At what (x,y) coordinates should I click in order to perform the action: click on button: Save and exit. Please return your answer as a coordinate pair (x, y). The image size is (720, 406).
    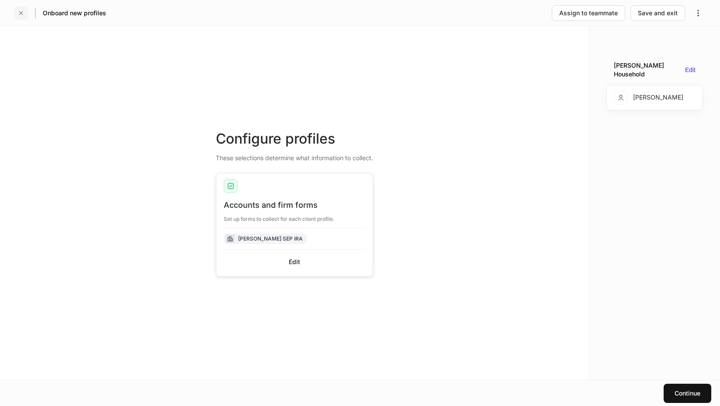
    Looking at the image, I should click on (658, 13).